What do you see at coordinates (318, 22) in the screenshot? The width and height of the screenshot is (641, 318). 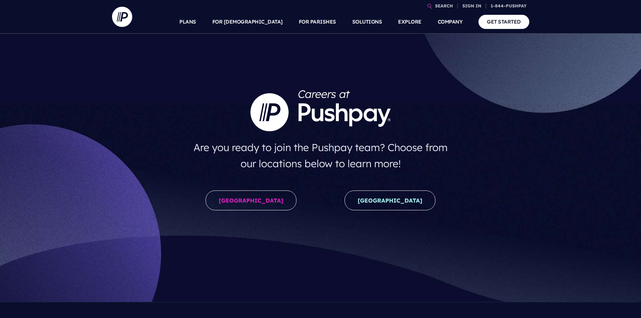 I see `a: FOR PARISHES` at bounding box center [318, 22].